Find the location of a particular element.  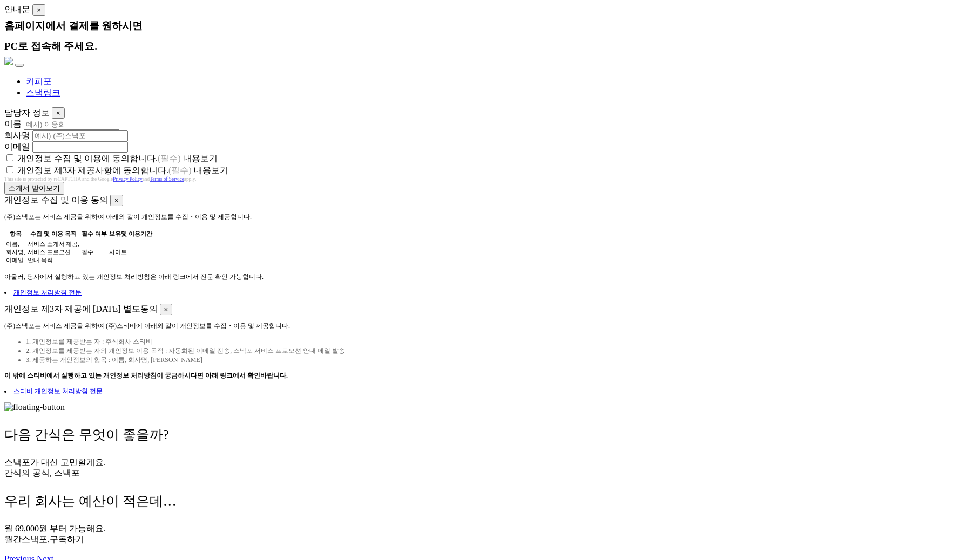

a: 스낵링크 is located at coordinates (43, 92).